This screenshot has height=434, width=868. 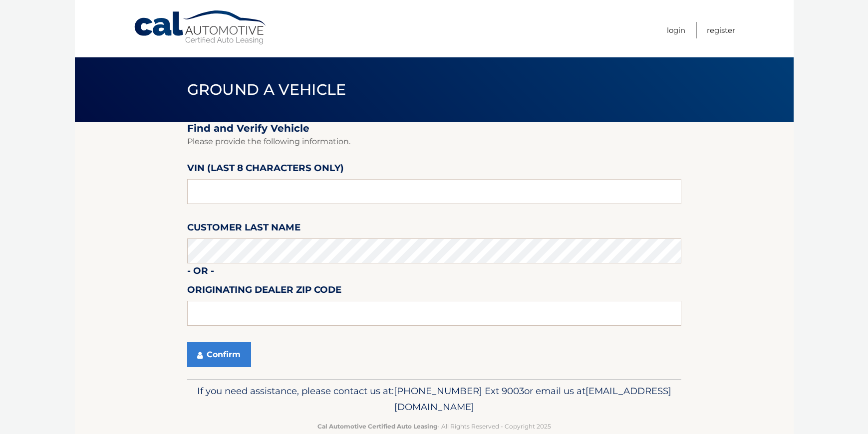 I want to click on label: Customer Last Name, so click(x=243, y=229).